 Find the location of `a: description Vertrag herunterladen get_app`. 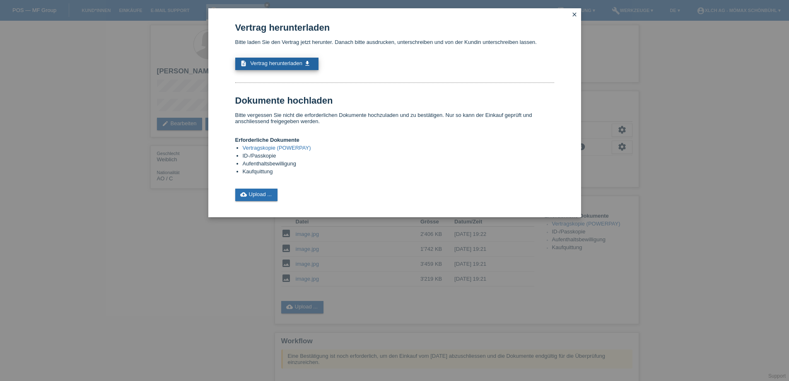

a: description Vertrag herunterladen get_app is located at coordinates (277, 64).